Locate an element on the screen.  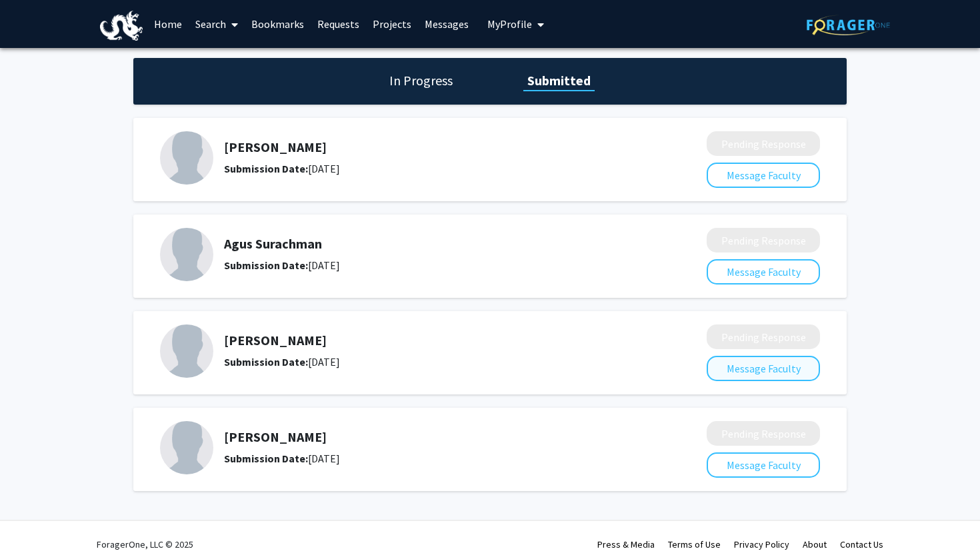
a: Messages is located at coordinates (447, 24).